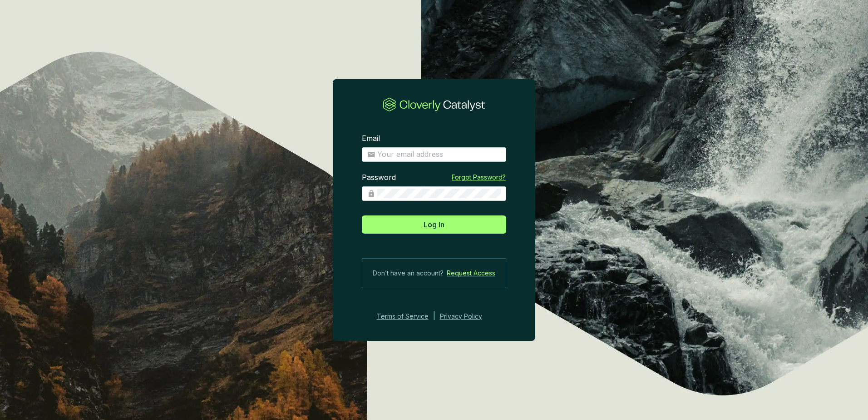  I want to click on input: Email, so click(439, 154).